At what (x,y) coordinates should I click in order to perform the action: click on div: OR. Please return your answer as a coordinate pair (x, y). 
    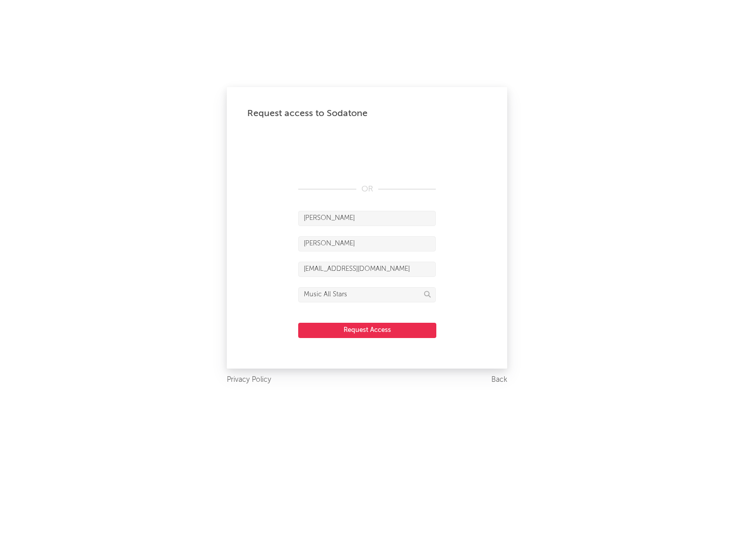
    Looking at the image, I should click on (367, 189).